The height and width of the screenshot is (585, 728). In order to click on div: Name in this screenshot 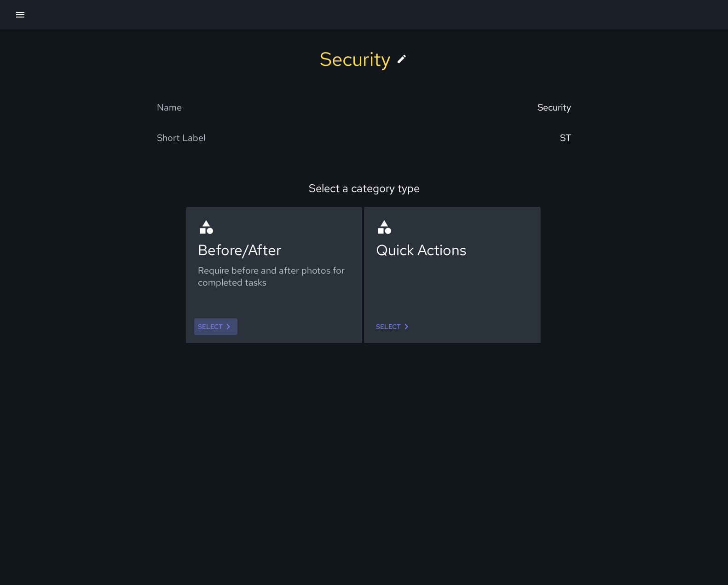, I will do `click(169, 107)`.